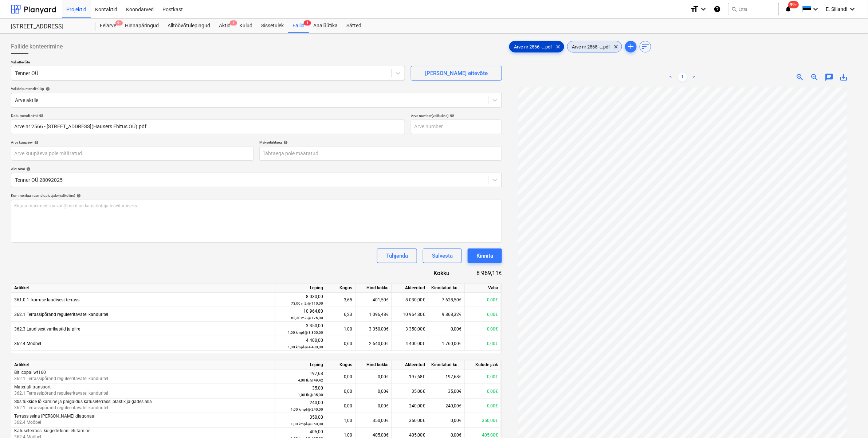  What do you see at coordinates (301, 329) in the screenshot?
I see `div: 3 350,00` at bounding box center [301, 329].